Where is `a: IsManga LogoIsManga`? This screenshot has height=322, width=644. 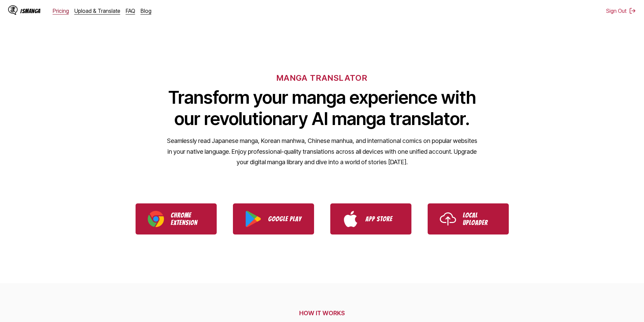 a: IsManga LogoIsManga is located at coordinates (31, 11).